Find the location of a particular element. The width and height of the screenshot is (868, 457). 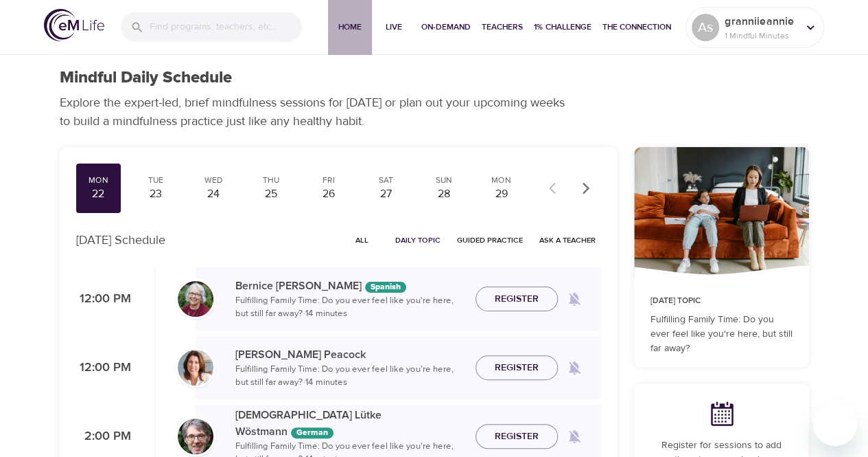

div: Tue is located at coordinates (156, 180).